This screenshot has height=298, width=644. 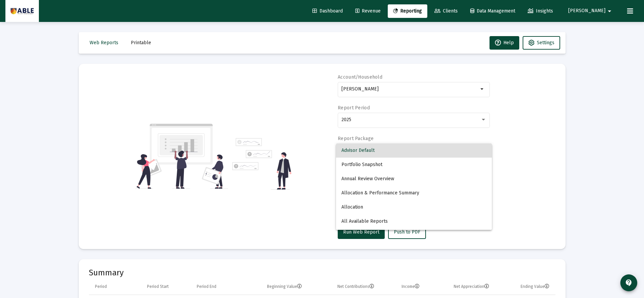 What do you see at coordinates (414, 193) in the screenshot?
I see `span: Allocation & Performance Summary` at bounding box center [414, 193].